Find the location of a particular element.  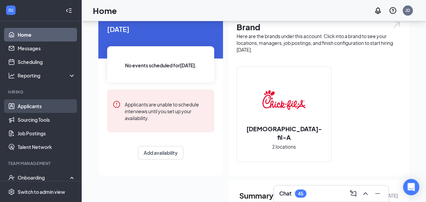

h1: Home is located at coordinates (105, 11).